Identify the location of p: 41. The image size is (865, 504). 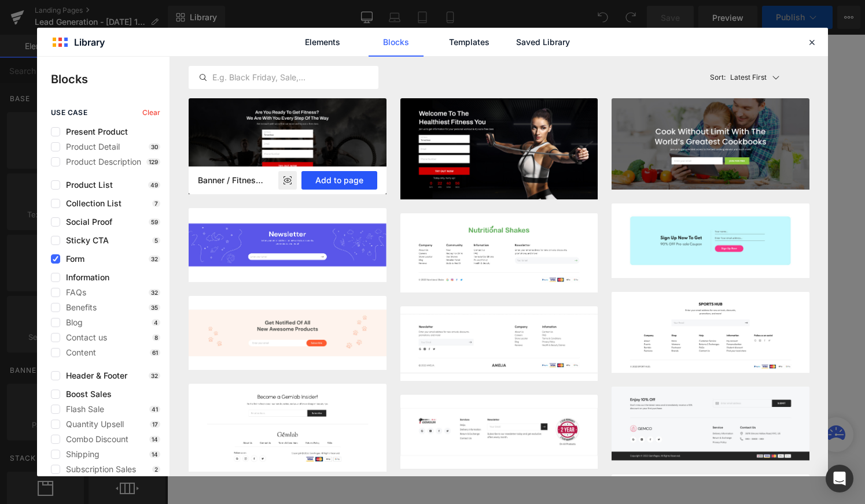
(155, 410).